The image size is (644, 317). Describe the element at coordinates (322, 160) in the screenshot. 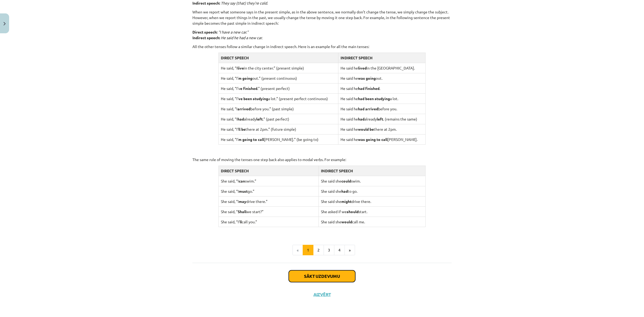

I see `p: The same rule of moving the tenses one step back also applies to modal verbs. For example:` at that location.